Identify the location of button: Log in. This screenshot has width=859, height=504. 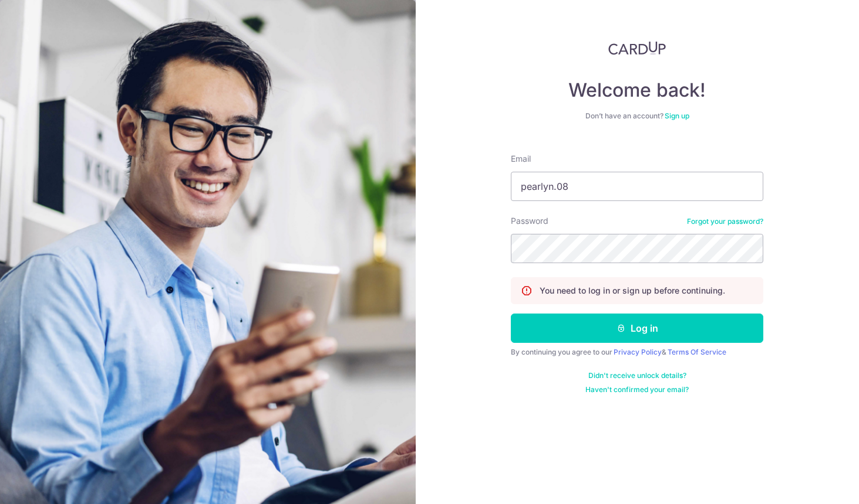
(637, 328).